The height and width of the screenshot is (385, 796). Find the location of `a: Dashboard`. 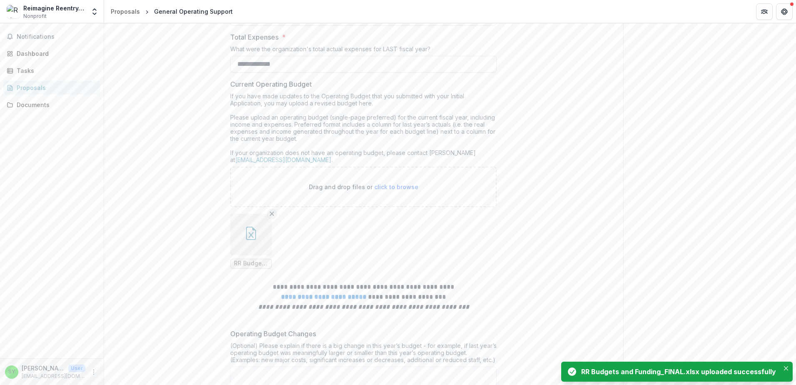

a: Dashboard is located at coordinates (52, 53).